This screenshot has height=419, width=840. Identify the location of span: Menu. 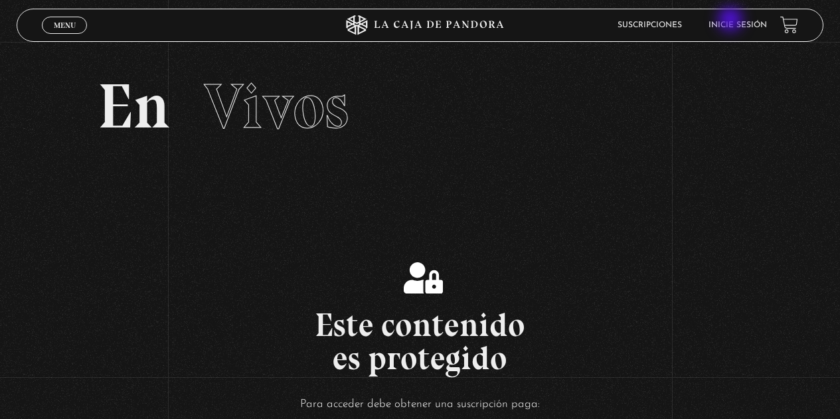
(64, 25).